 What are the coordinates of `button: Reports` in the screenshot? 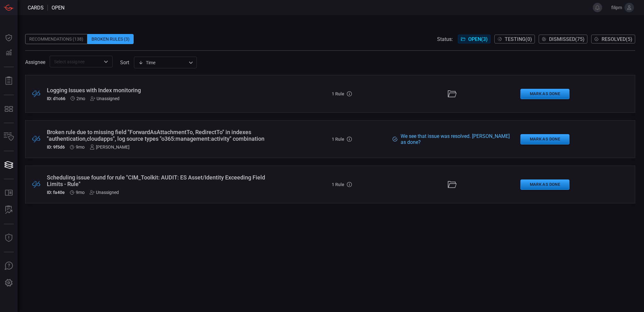 It's located at (9, 81).